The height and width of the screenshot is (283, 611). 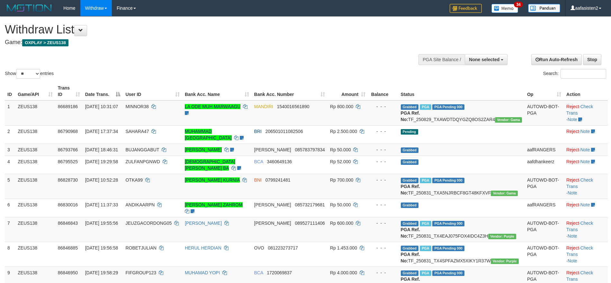 I want to click on th: User ID: activate to sort column ascending, so click(x=152, y=91).